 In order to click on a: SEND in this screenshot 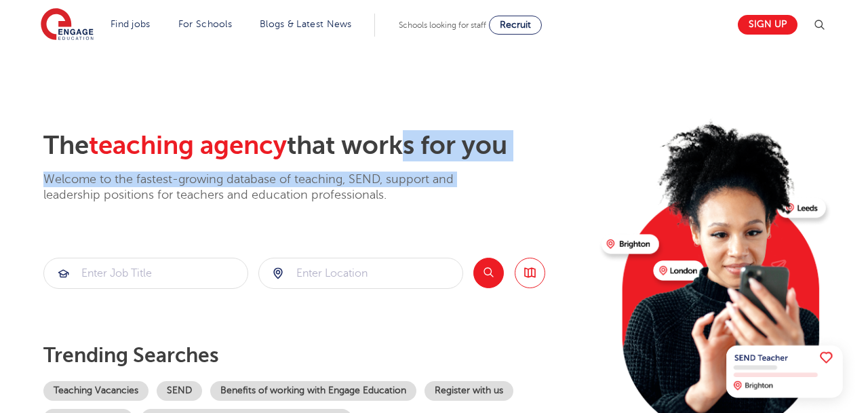, I will do `click(179, 391)`.